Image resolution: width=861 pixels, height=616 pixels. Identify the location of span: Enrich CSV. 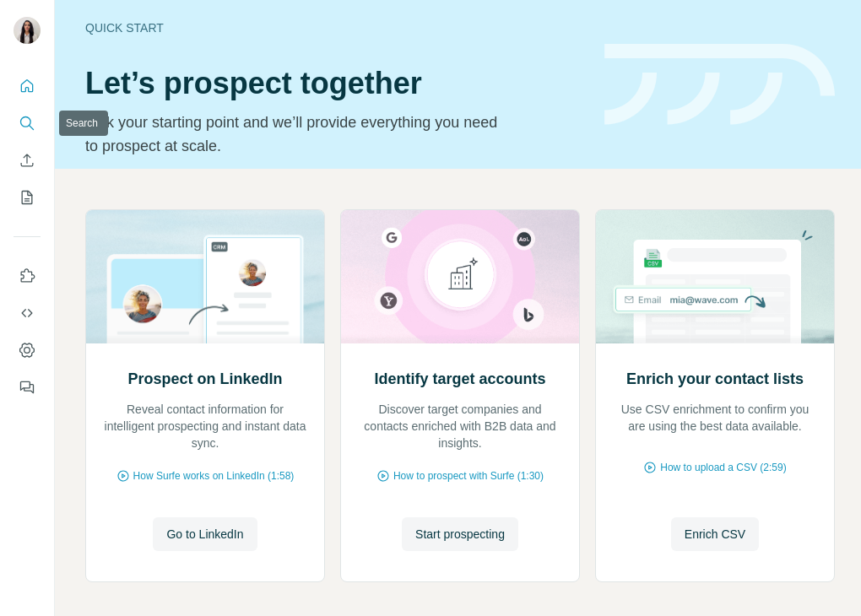
(715, 534).